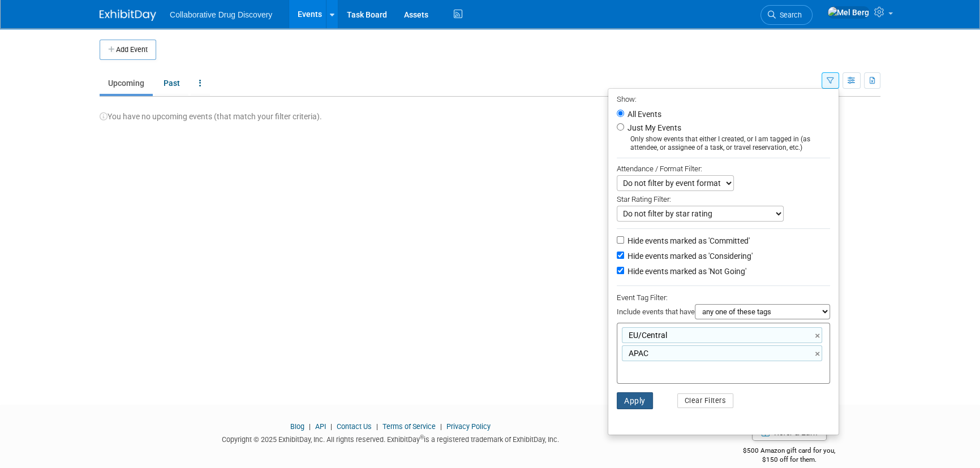  I want to click on img: Mel Berg, so click(848, 12).